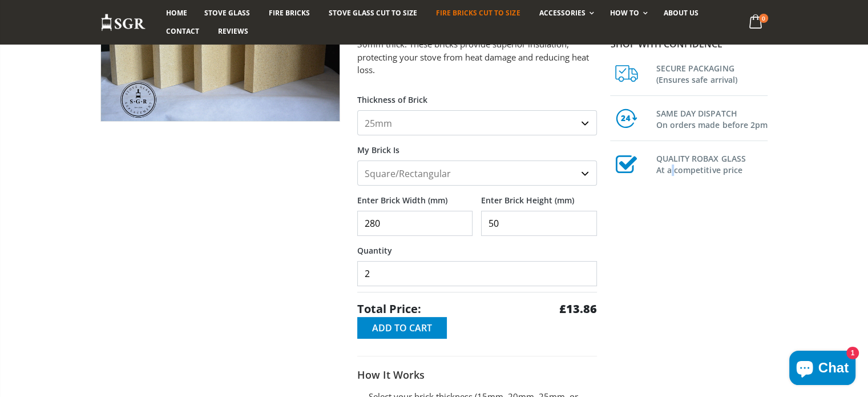  Describe the element at coordinates (227, 13) in the screenshot. I see `span: Stove Glass` at that location.